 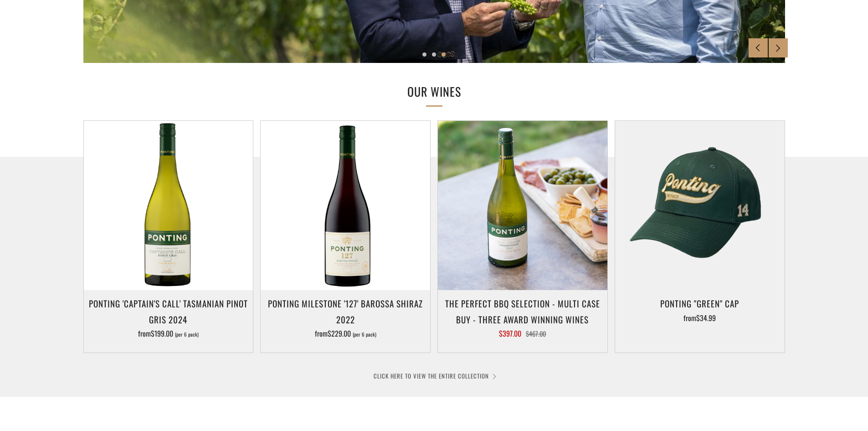 What do you see at coordinates (339, 334) in the screenshot?
I see `span: $229.00` at bounding box center [339, 334].